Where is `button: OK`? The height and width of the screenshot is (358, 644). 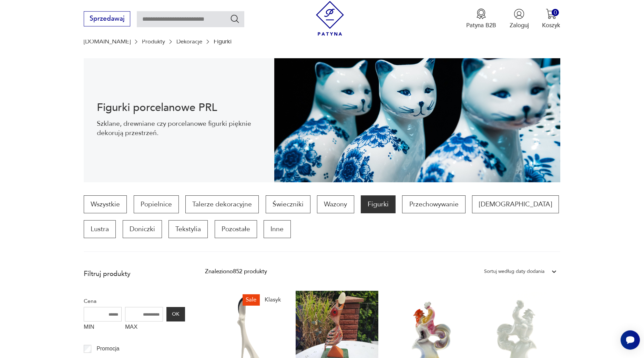 button: OK is located at coordinates (175, 315).